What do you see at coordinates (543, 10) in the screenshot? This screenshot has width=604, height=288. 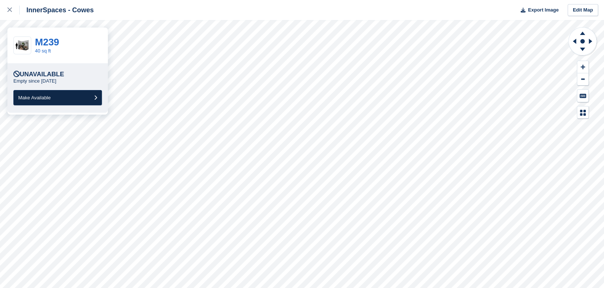 I see `span: Export Image` at bounding box center [543, 10].